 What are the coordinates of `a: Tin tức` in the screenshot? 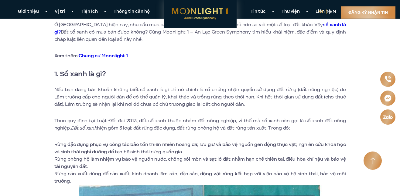 It's located at (258, 12).